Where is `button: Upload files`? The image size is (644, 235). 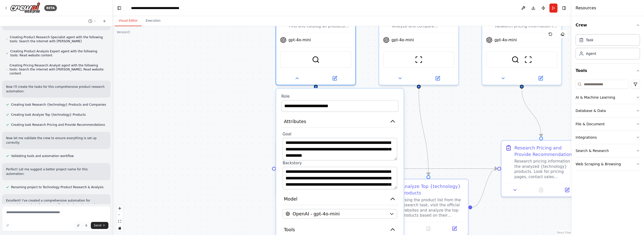
button: Upload files is located at coordinates (78, 225).